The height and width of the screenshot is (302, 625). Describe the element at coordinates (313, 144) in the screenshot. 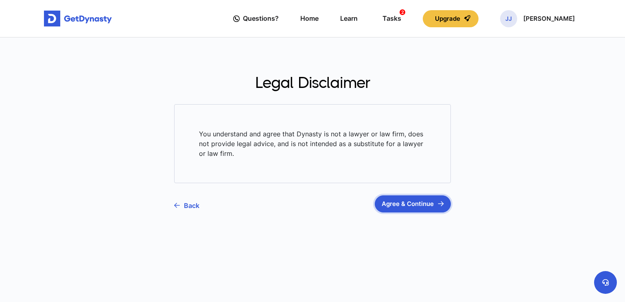

I see `span: You understand and agree that Dynasty is not a lawyer or law firm, does not provide legal advice,...` at that location.